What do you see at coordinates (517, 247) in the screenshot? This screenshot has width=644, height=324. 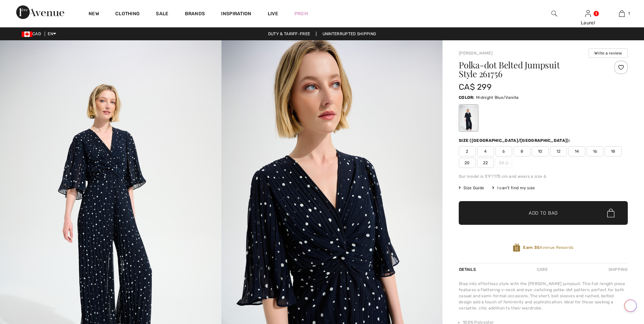 I see `img: Avenue Rewards` at bounding box center [517, 247].